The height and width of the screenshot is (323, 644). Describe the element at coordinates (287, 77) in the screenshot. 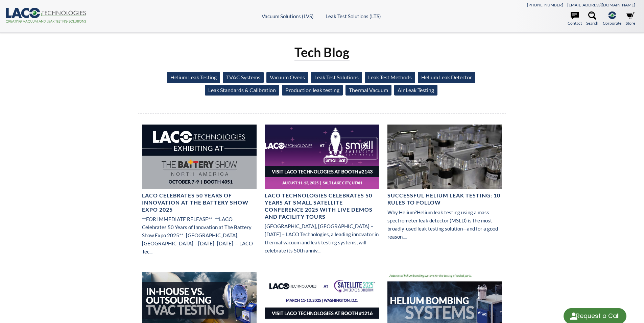

I see `a: Vacuum Ovens` at that location.